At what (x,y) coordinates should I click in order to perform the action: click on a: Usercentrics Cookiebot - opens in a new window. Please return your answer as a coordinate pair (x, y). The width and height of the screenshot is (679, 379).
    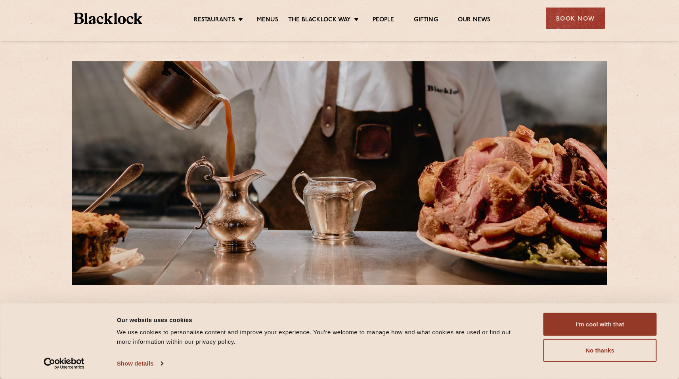
    Looking at the image, I should click on (64, 364).